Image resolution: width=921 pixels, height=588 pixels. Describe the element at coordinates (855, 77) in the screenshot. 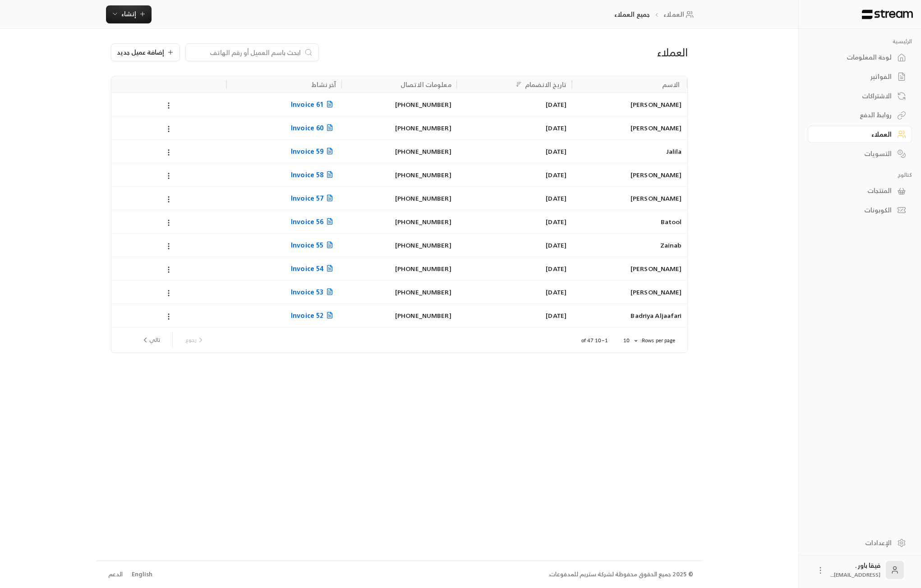

I see `div: الفواتير` at that location.